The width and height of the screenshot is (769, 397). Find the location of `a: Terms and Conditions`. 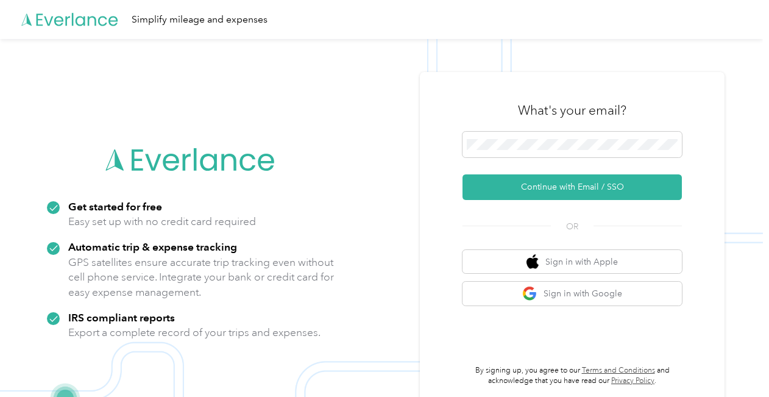

a: Terms and Conditions is located at coordinates (619, 370).